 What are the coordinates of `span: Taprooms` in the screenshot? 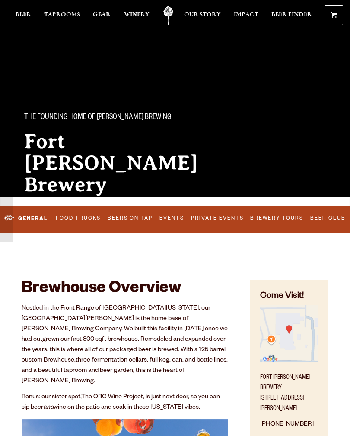 It's located at (62, 15).